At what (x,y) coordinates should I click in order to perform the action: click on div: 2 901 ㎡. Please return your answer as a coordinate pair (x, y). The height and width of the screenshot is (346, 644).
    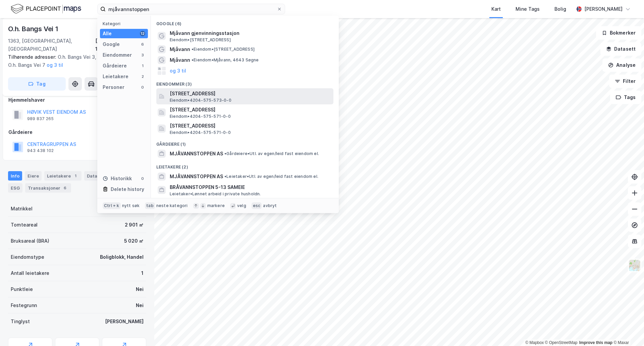
    Looking at the image, I should click on (134, 225).